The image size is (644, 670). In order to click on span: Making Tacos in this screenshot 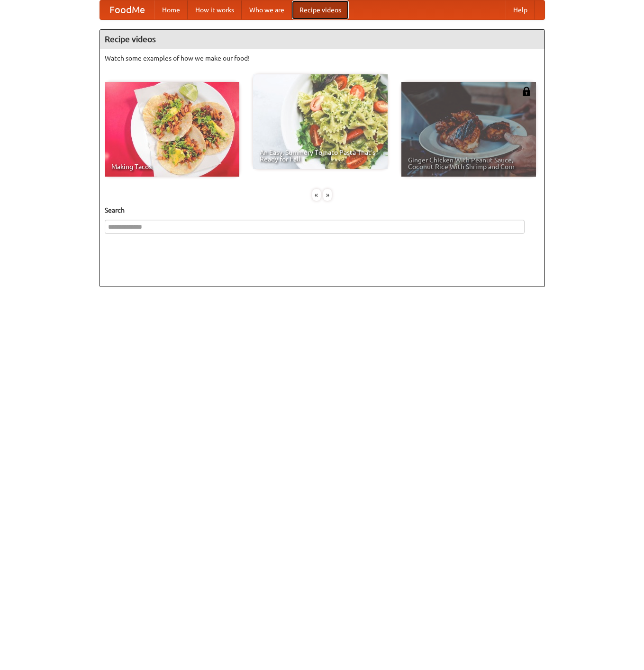, I will do `click(172, 167)`.